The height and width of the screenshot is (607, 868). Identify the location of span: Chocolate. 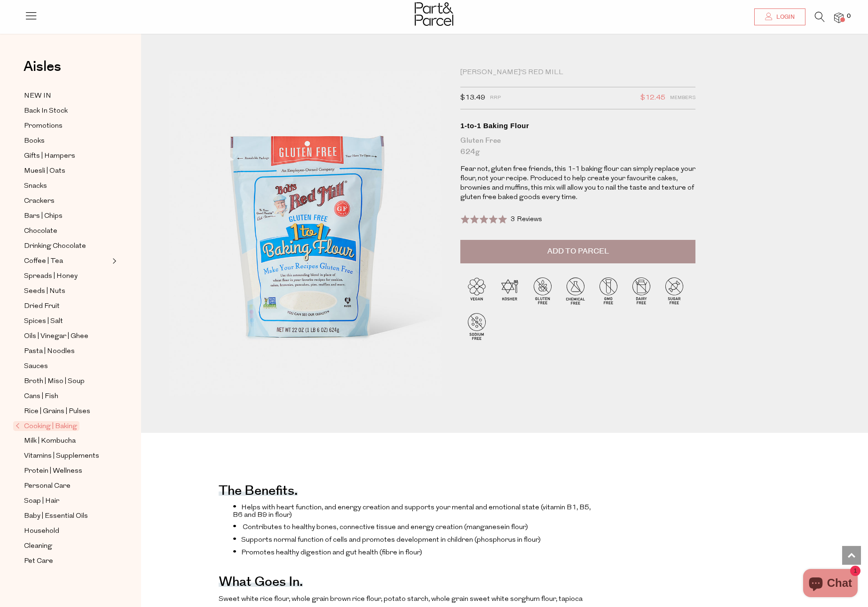
(41, 231).